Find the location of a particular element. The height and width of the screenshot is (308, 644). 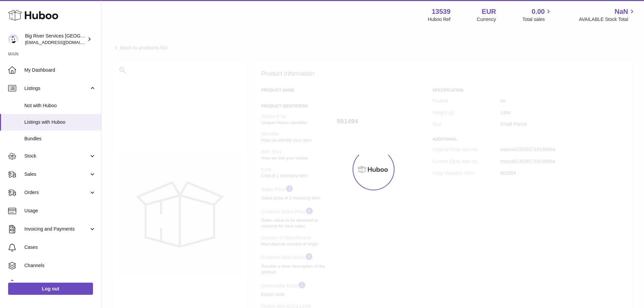

span: Sales is located at coordinates (56, 174).